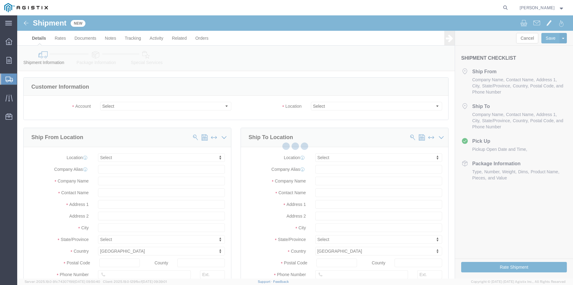 The height and width of the screenshot is (285, 573). I want to click on a: Support, so click(266, 281).